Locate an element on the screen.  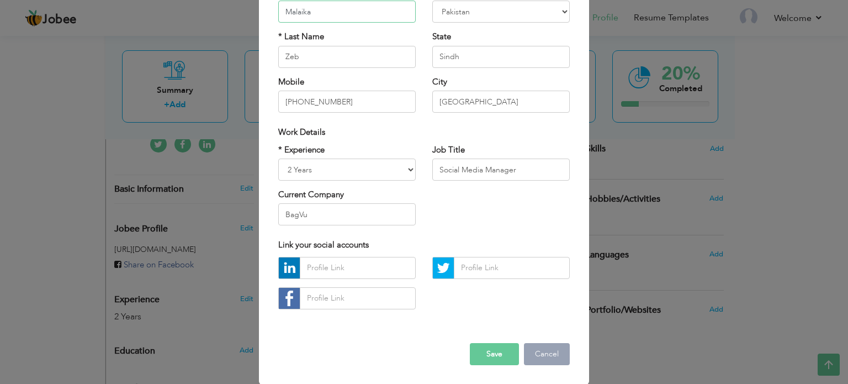
button: Cancel is located at coordinates (547, 354).